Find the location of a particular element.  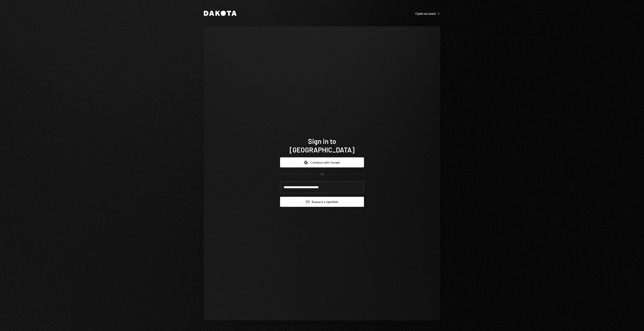

a: Open account is located at coordinates (428, 13).